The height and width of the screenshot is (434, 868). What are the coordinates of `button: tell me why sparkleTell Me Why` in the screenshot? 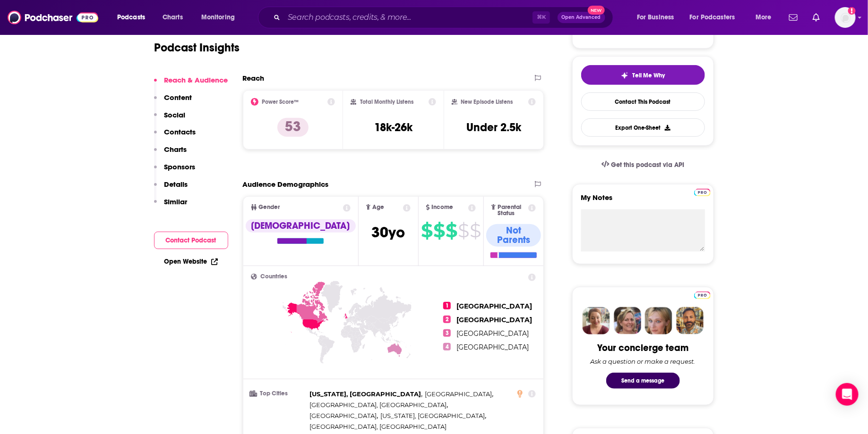 It's located at (643, 75).